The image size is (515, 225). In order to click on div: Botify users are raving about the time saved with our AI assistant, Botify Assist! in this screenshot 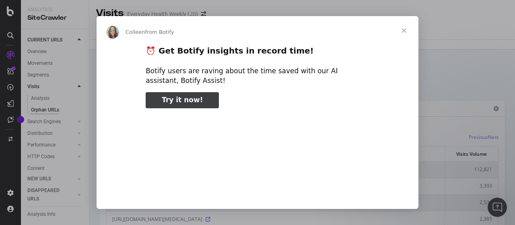, I will do `click(257, 76)`.